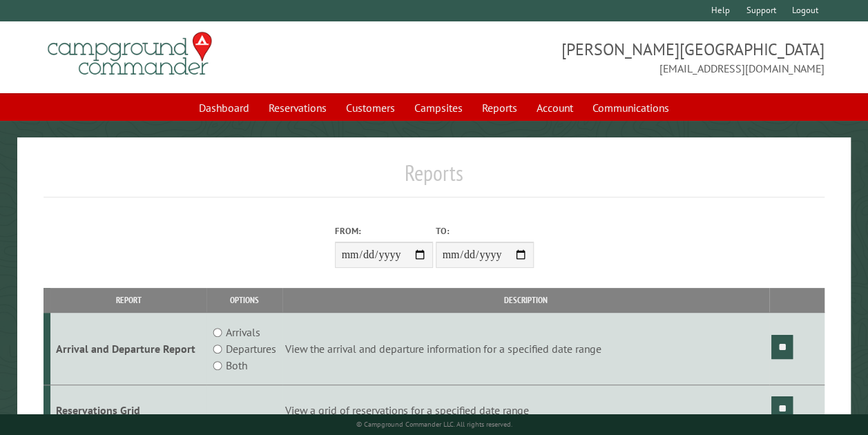  What do you see at coordinates (370, 108) in the screenshot?
I see `a: Customers` at bounding box center [370, 108].